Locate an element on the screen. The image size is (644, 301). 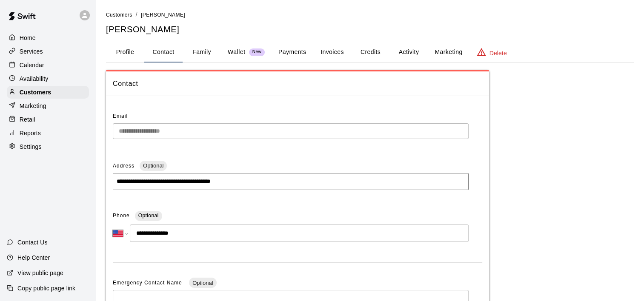
button: Invoices is located at coordinates (332, 52).